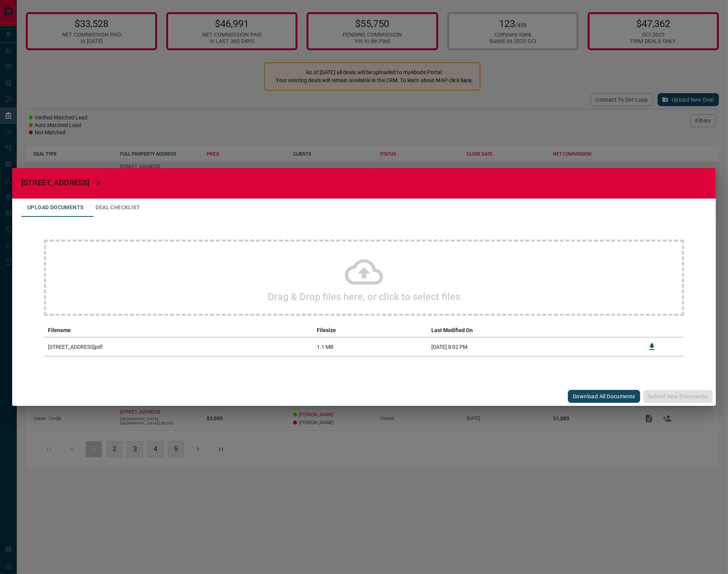 The width and height of the screenshot is (728, 574). I want to click on th: delete file action column, so click(674, 330).